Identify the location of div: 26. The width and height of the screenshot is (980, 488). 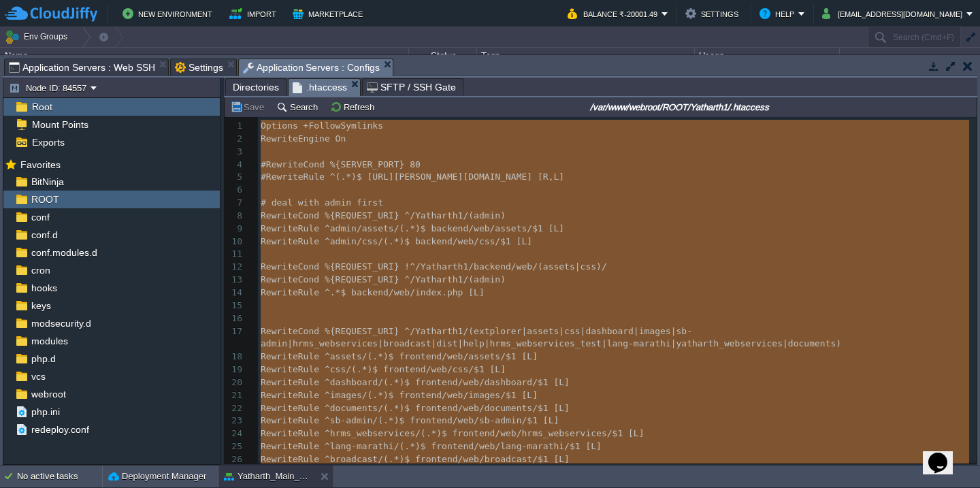
(235, 460).